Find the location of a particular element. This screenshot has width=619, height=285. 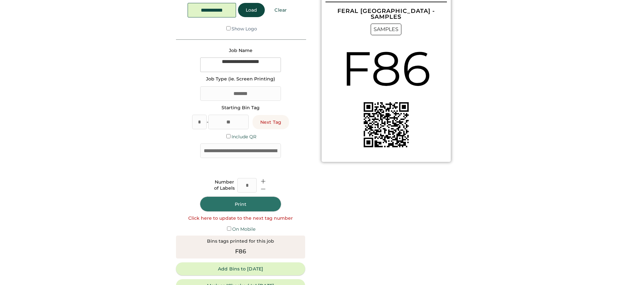

button: Clear is located at coordinates (281, 10).